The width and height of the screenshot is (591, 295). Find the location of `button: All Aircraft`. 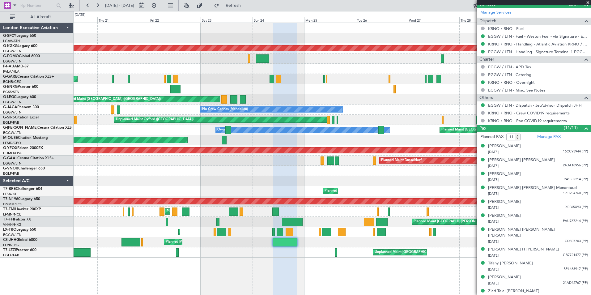

button: All Aircraft is located at coordinates (37, 17).